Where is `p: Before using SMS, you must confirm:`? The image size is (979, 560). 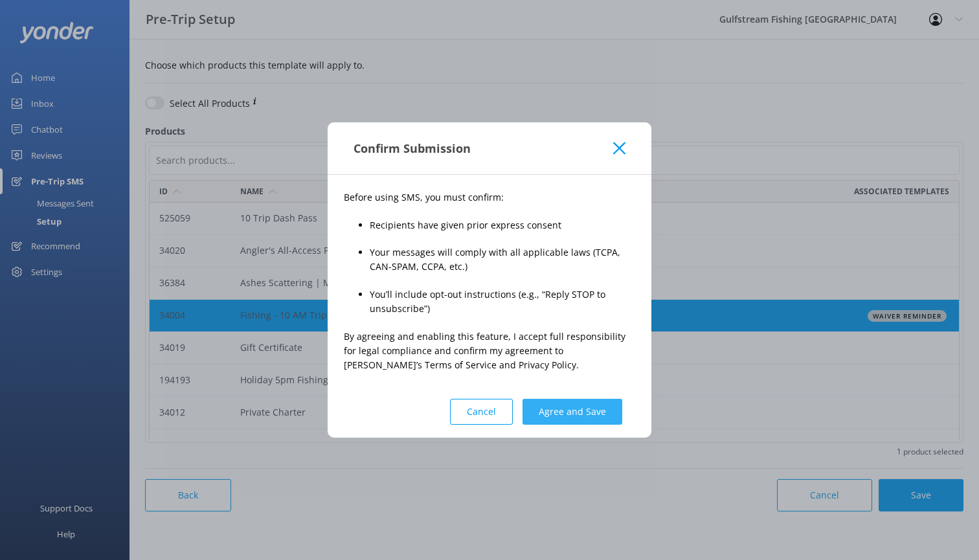
p: Before using SMS, you must confirm: is located at coordinates (489, 198).